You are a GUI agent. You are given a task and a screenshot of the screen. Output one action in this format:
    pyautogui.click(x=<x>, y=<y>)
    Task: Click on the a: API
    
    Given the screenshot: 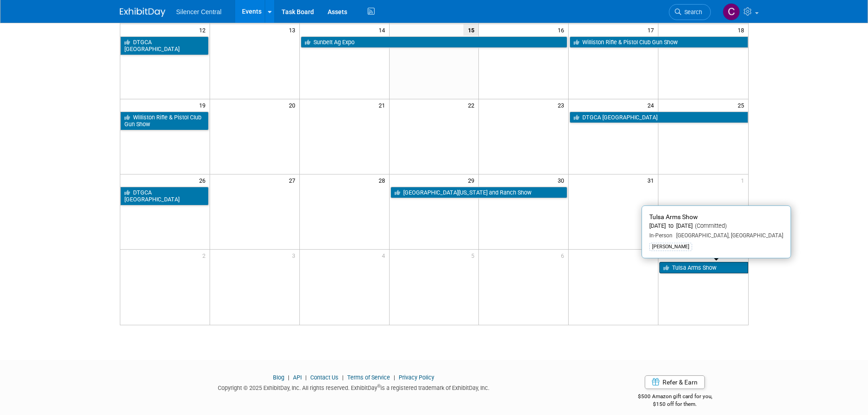 What is the action you would take?
    pyautogui.click(x=297, y=377)
    